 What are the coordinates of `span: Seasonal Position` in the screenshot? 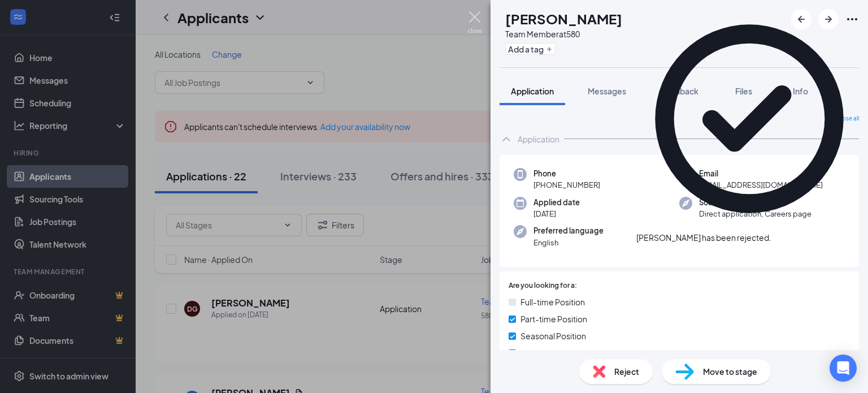 It's located at (553, 336).